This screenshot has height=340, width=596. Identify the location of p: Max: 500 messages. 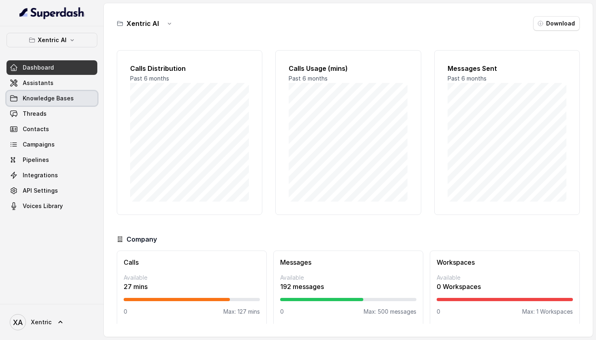
(390, 312).